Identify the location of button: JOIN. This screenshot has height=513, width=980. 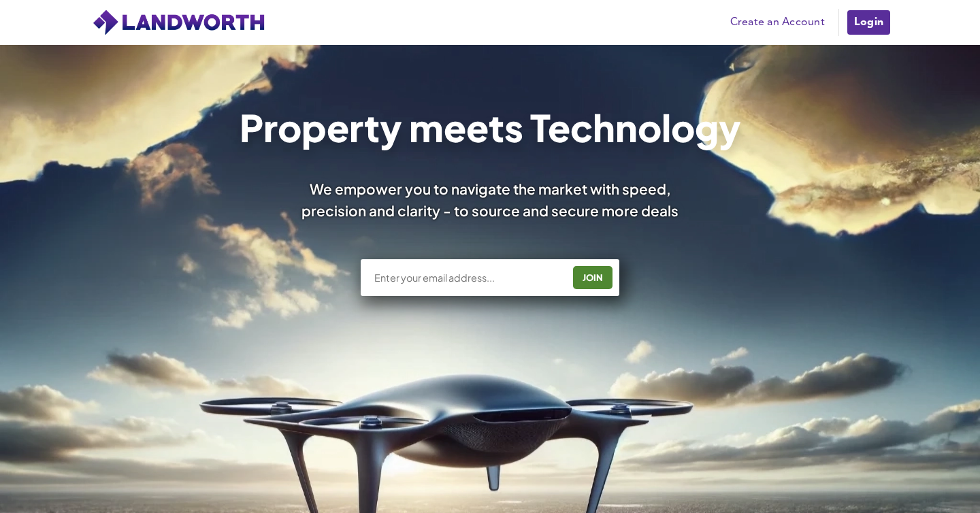
(593, 278).